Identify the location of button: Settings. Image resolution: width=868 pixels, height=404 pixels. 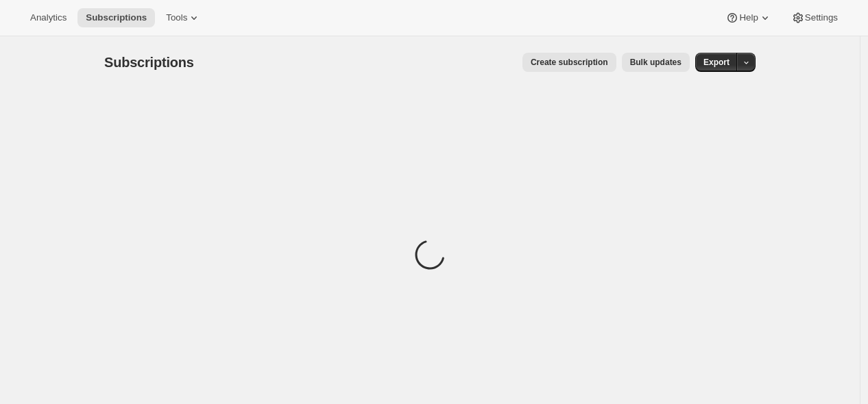
(815, 18).